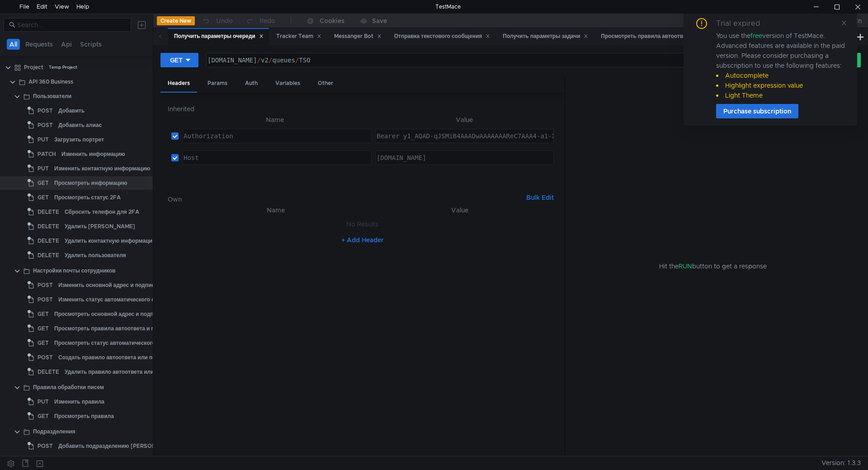 The image size is (868, 470). I want to click on div: Params, so click(217, 83).